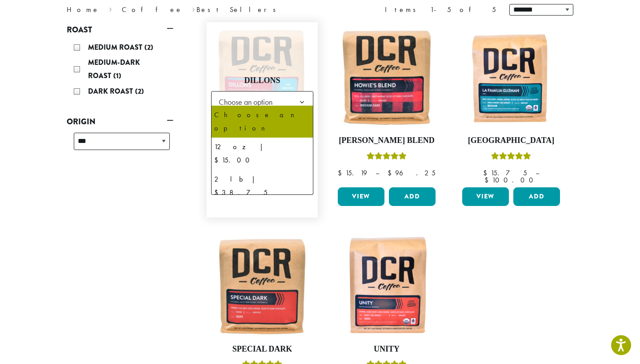 Image resolution: width=640 pixels, height=364 pixels. I want to click on img: DCR-Unity-Coffee-Bag-300x300.png, so click(386, 287).